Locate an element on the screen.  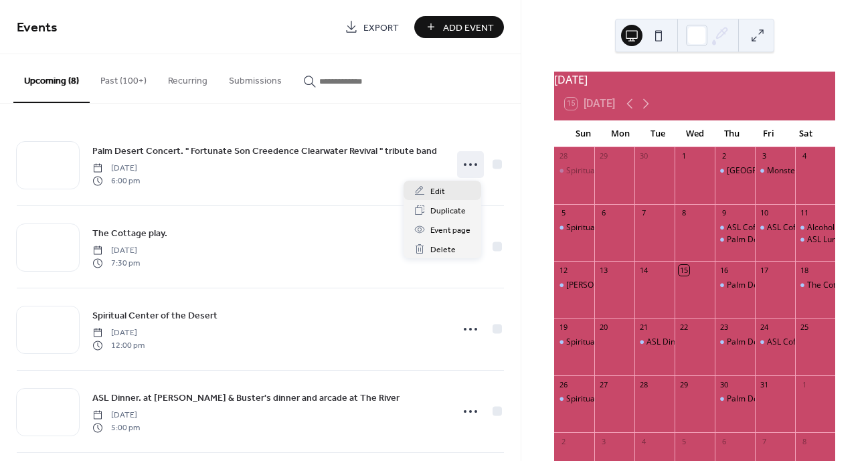
div: Alcoholic Anonymous meeting is located at coordinates (815, 227).